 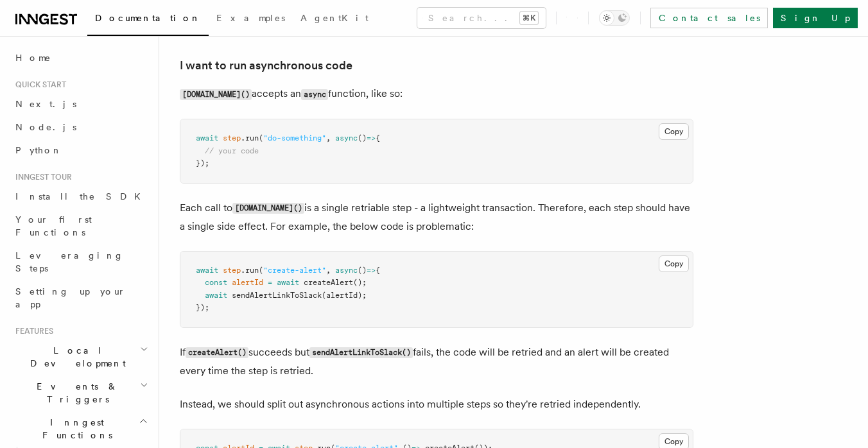 I want to click on p: If succeeds but fails, the code will be retried and an alert will be created every time the step ..., so click(x=437, y=361).